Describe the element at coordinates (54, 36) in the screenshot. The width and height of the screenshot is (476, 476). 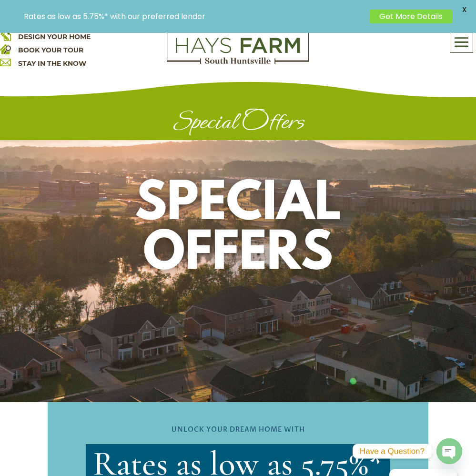
I see `a: DESIGN YOUR HOME` at that location.